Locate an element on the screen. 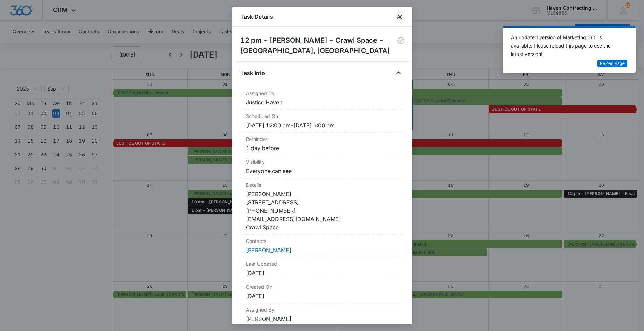  dd: 1 day before is located at coordinates (322, 148).